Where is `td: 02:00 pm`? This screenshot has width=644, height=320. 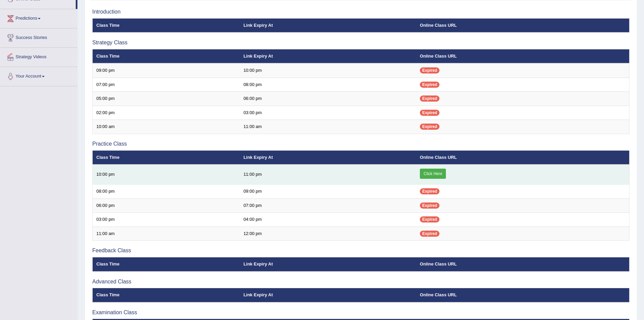
td: 02:00 pm is located at coordinates (167, 112).